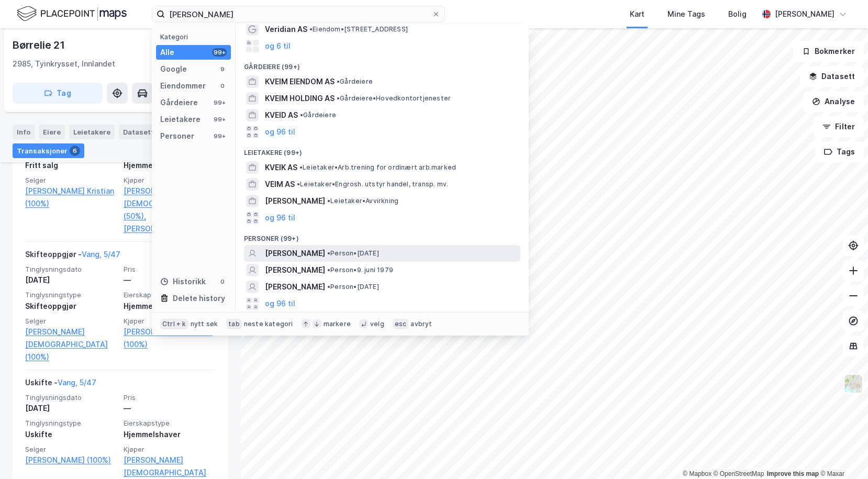 The image size is (868, 479). Describe the element at coordinates (832, 77) in the screenshot. I see `button: Datasett` at that location.